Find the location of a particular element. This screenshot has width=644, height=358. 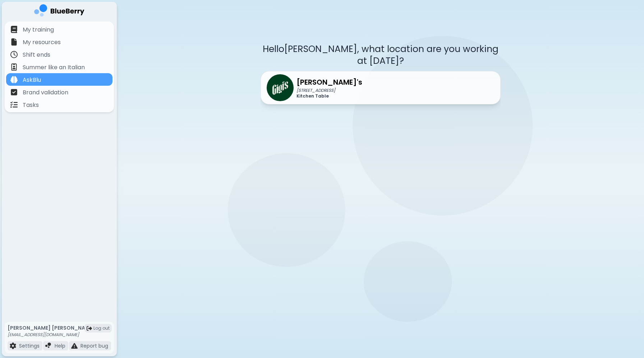

p: Summer like an Italian is located at coordinates (54, 67).